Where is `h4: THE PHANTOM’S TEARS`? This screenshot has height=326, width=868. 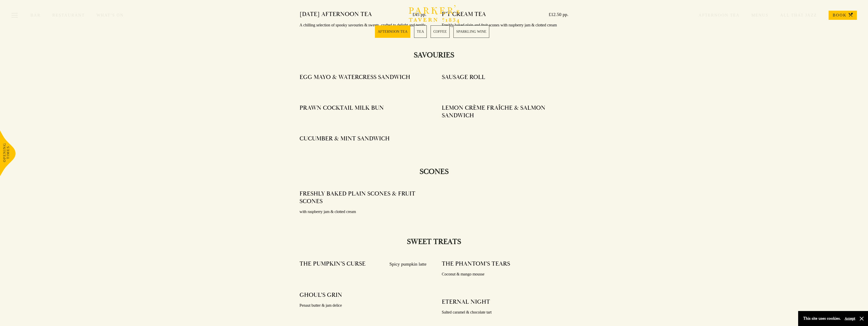 h4: THE PHANTOM’S TEARS is located at coordinates (476, 264).